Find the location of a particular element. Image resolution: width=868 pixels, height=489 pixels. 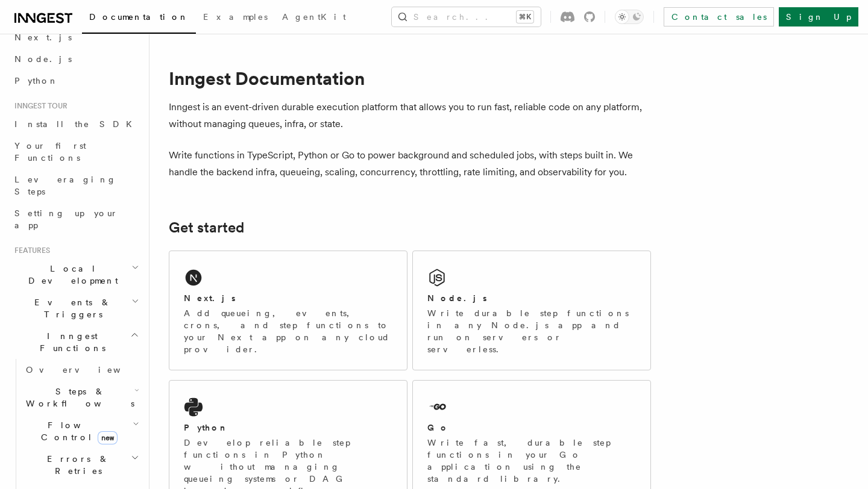

button: Search...⌘K is located at coordinates (466, 17).